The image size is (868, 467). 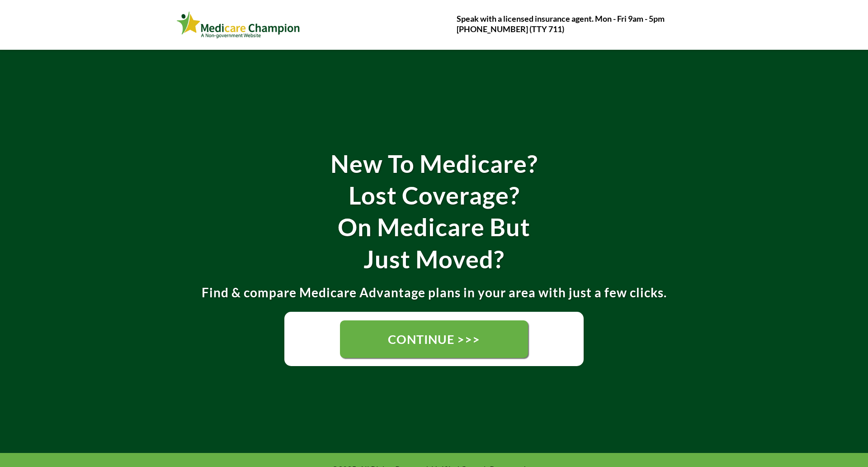 I want to click on strong: Find & compare Medicare Advantage plans in your area with just a few clicks., so click(x=434, y=292).